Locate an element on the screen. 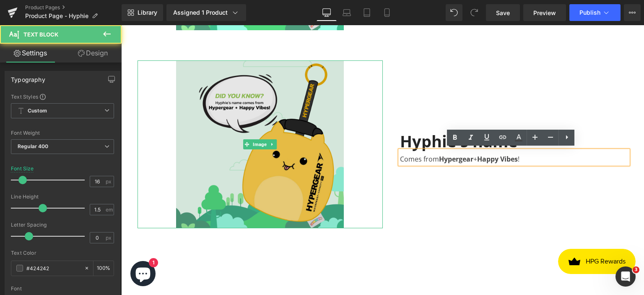 Image resolution: width=644 pixels, height=295 pixels. div: Comes from + ! is located at coordinates (393, 132).